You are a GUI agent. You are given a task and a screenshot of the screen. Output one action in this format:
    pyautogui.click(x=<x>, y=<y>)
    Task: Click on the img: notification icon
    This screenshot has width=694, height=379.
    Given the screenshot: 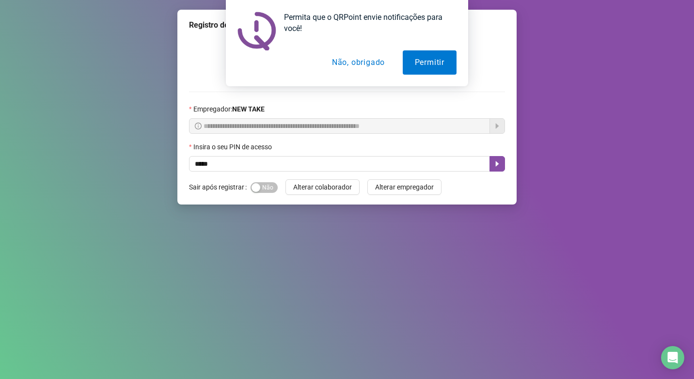 What is the action you would take?
    pyautogui.click(x=257, y=31)
    